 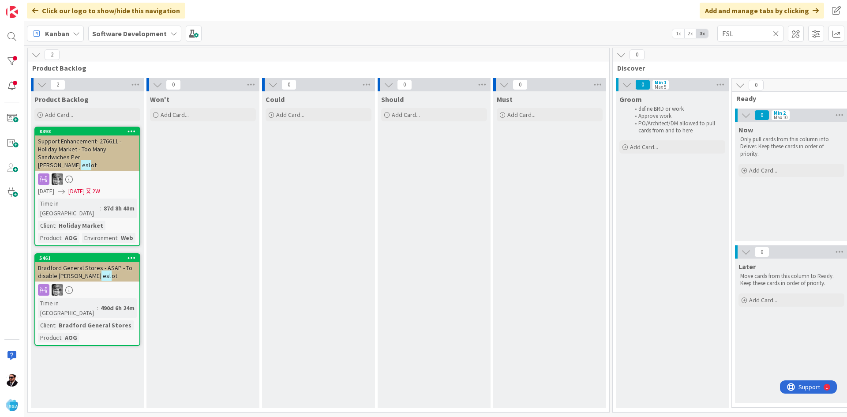 I want to click on div: 490d 6h 24m, so click(x=117, y=308).